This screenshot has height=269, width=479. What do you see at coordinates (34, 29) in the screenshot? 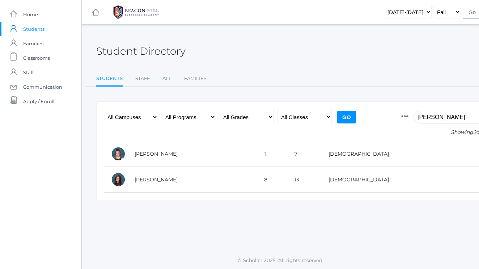
I see `span: Students` at bounding box center [34, 29].